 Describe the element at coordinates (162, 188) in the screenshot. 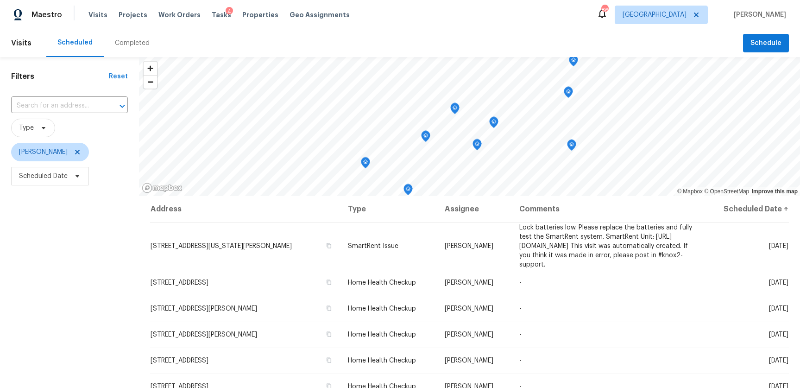

I see `a: Mapbox homepage` at that location.